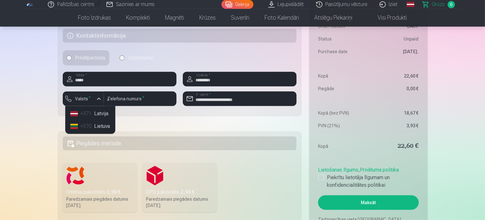 The width and height of the screenshot is (485, 220). Describe the element at coordinates (180, 143) in the screenshot. I see `h5: Piegādes metode` at that location.